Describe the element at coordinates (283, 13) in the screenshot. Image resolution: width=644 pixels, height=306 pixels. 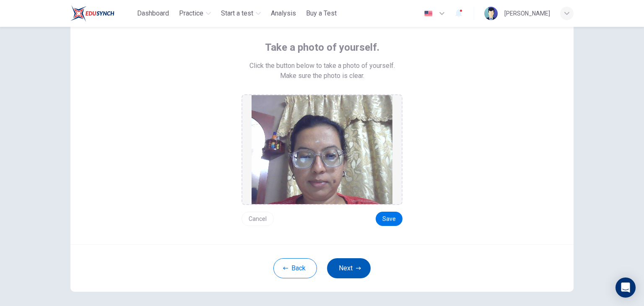
I see `button: Analysis` at that location.